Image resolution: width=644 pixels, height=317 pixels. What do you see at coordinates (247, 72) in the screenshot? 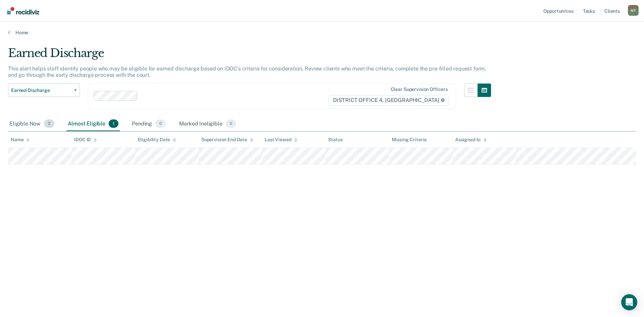
I see `p: This alert helps staff identify people who may be eligible for earned discharge based on IDOC’s c...` at bounding box center [247, 72].